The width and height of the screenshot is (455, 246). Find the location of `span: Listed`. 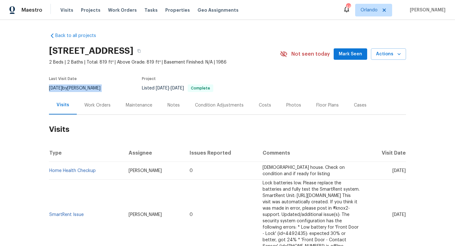

span: Listed is located at coordinates (178, 88).